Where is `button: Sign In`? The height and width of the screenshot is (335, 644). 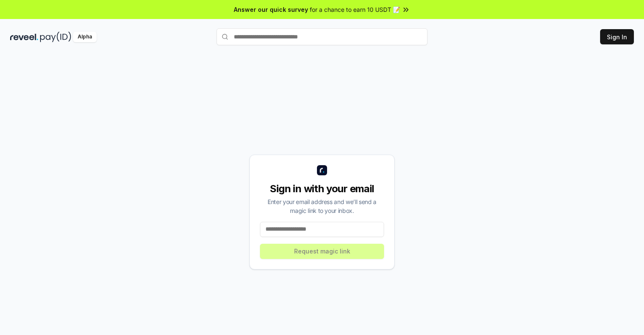 button: Sign In is located at coordinates (617, 37).